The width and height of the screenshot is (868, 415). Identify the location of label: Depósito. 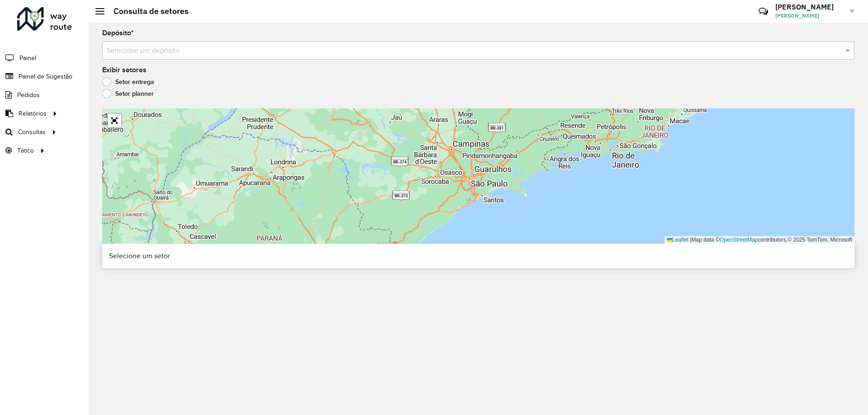
(118, 33).